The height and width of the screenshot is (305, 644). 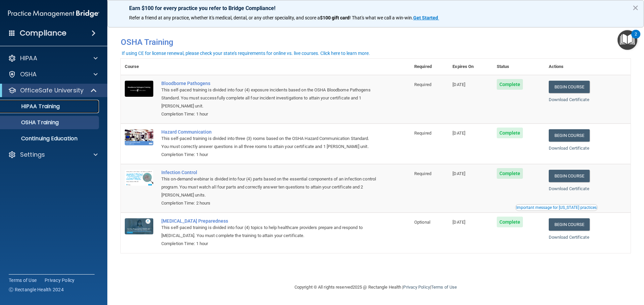 What do you see at coordinates (224, 18) in the screenshot?
I see `span: Refer a friend at any practice, whether it's medical, dental, or any other speciality, and score a` at bounding box center [224, 18].